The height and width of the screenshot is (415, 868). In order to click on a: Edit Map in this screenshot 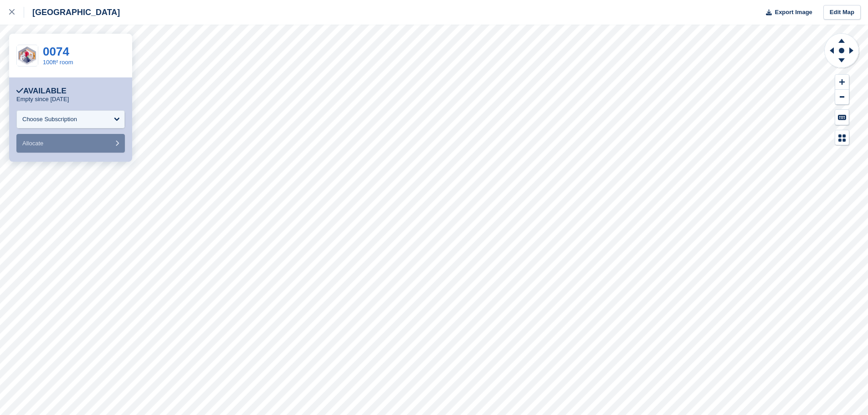, I will do `click(842, 12)`.